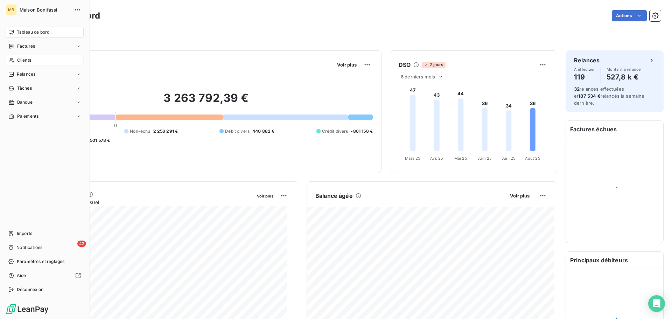 The image size is (672, 319). Describe the element at coordinates (609, 96) in the screenshot. I see `span: relances effectuées et relancés la semaine dernière.` at that location.